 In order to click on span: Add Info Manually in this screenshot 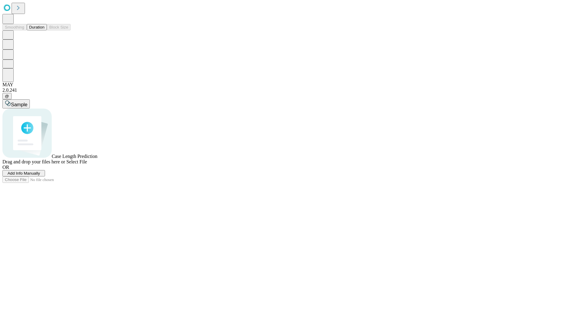, I will do `click(24, 173)`.